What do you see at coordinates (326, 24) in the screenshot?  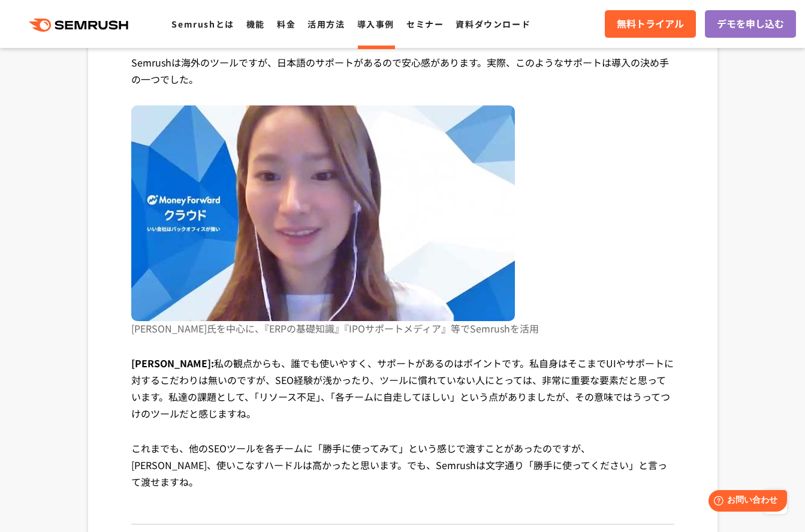 I see `a: 活用方法` at bounding box center [326, 24].